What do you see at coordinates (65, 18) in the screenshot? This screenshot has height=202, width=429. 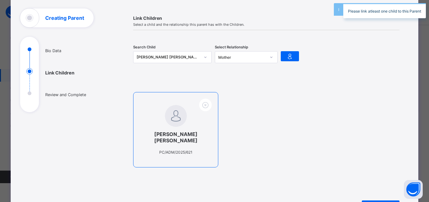 I see `h1: Creating Parent` at bounding box center [65, 18].